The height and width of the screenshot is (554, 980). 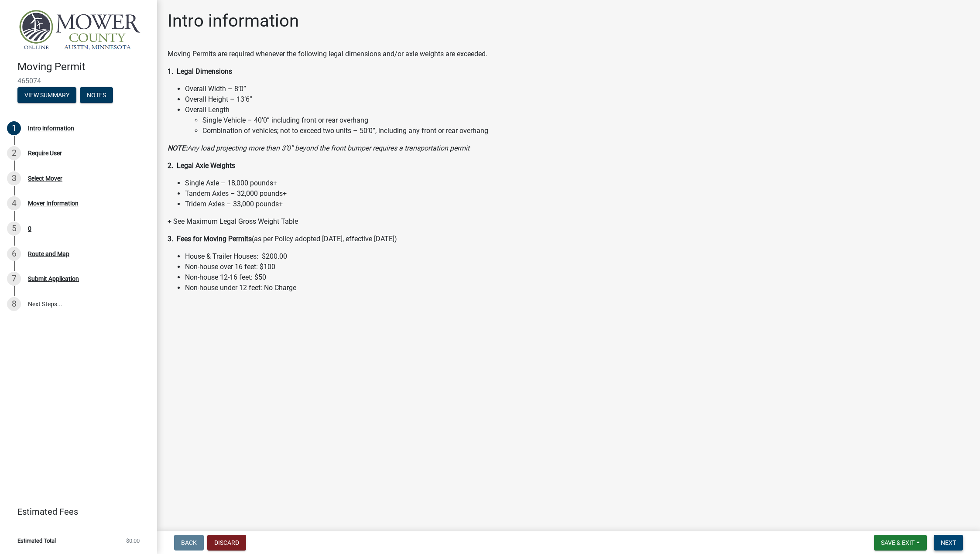 I want to click on button: Back, so click(x=189, y=543).